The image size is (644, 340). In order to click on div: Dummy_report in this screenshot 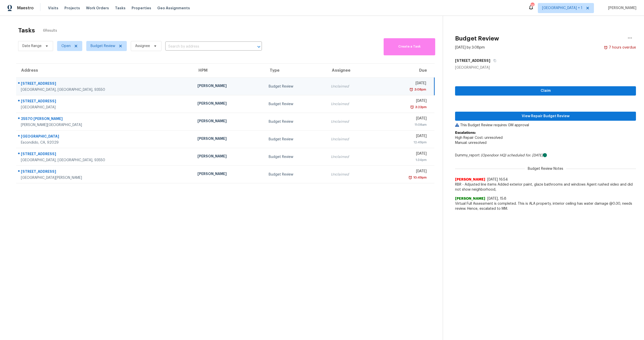, I will do `click(546, 156)`.